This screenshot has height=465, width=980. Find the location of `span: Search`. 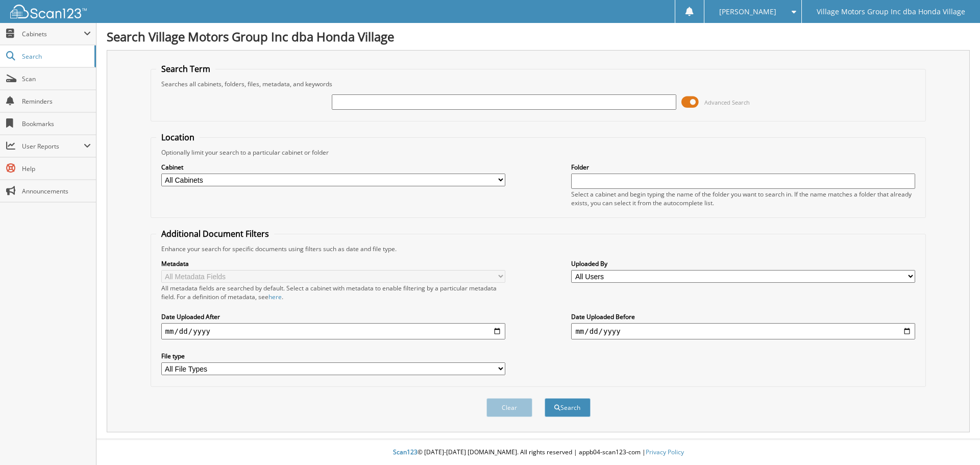

span: Search is located at coordinates (56, 56).